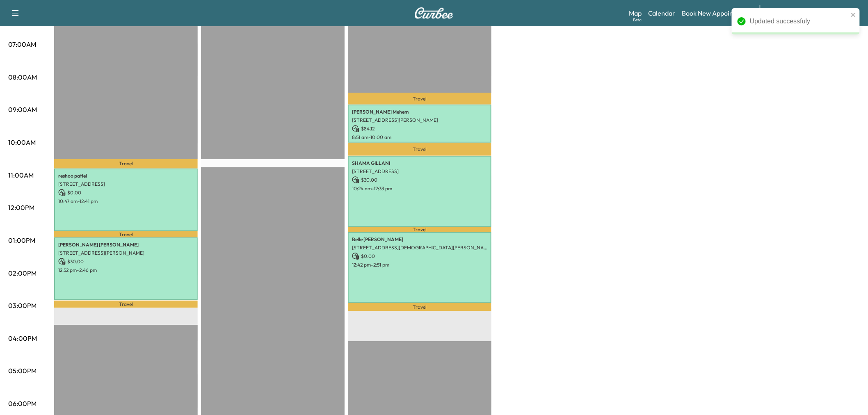 The height and width of the screenshot is (415, 868). What do you see at coordinates (419, 138) in the screenshot?
I see `p: 8:51 am - 10:00 am` at bounding box center [419, 138].